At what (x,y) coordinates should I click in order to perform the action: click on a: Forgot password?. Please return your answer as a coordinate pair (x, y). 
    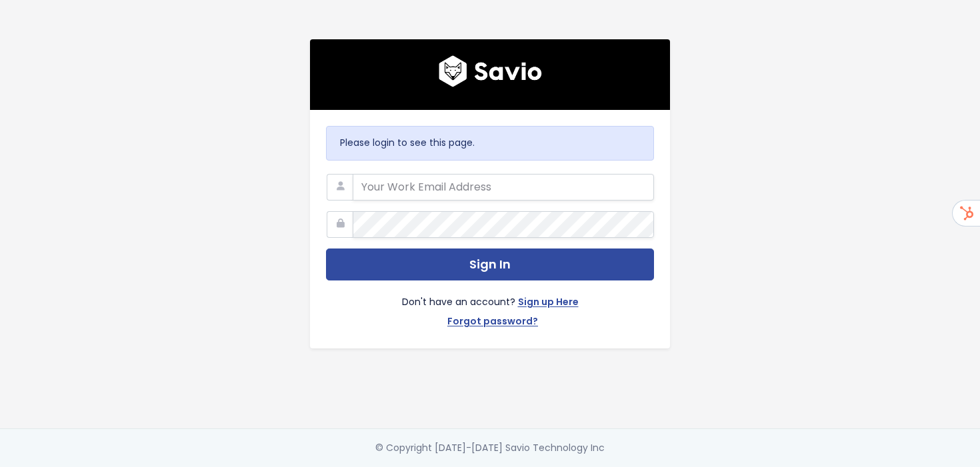
    Looking at the image, I should click on (492, 322).